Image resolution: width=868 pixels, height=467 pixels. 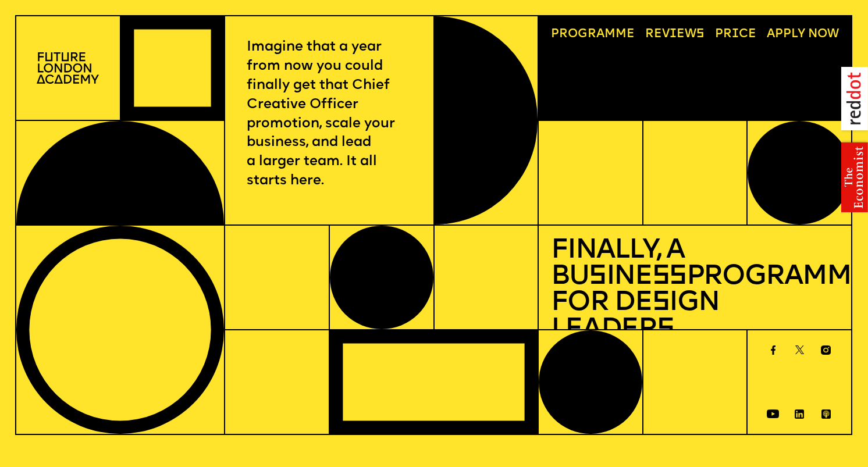 What do you see at coordinates (736, 33) in the screenshot?
I see `a: Price` at bounding box center [736, 33].